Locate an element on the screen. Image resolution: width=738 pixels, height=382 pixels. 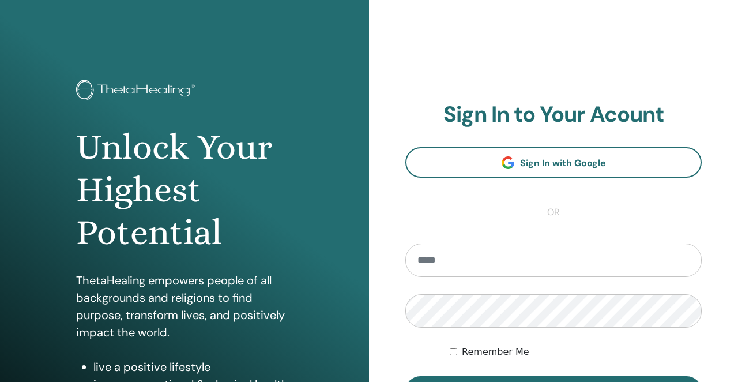
h1: Unlock Your Highest Potential is located at coordinates (184, 190).